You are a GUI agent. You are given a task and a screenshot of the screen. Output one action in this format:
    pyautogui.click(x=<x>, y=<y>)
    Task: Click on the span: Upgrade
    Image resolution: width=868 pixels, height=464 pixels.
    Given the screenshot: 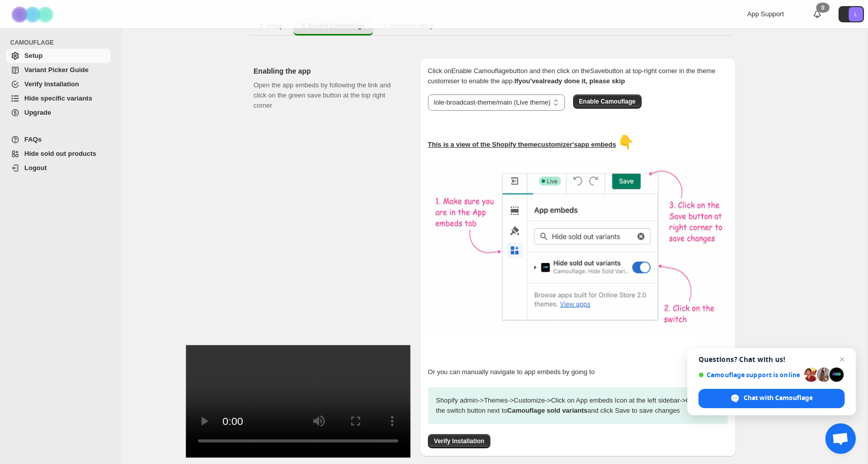 What is the action you would take?
    pyautogui.click(x=37, y=112)
    